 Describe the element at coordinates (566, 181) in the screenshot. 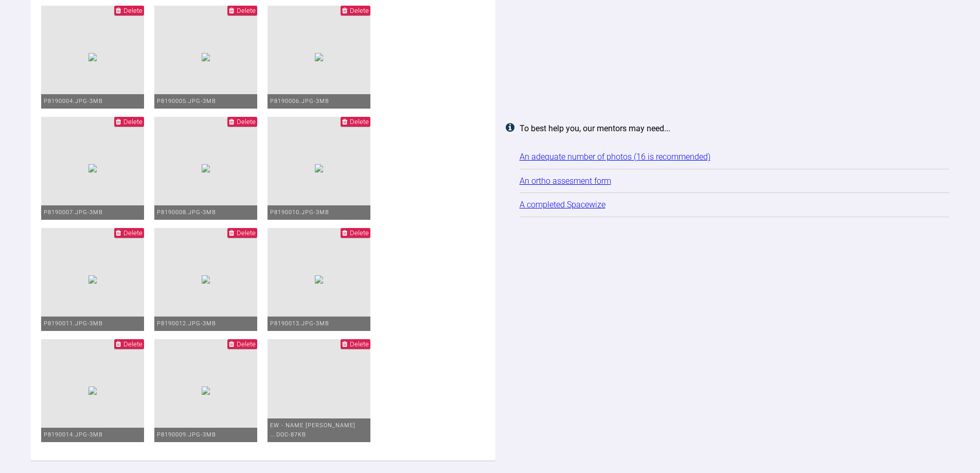

I see `a: An ortho assesment form` at that location.